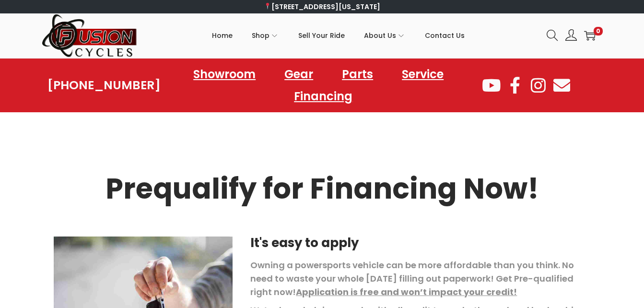 Image resolution: width=644 pixels, height=308 pixels. Describe the element at coordinates (444, 35) in the screenshot. I see `a: Contact Us` at that location.